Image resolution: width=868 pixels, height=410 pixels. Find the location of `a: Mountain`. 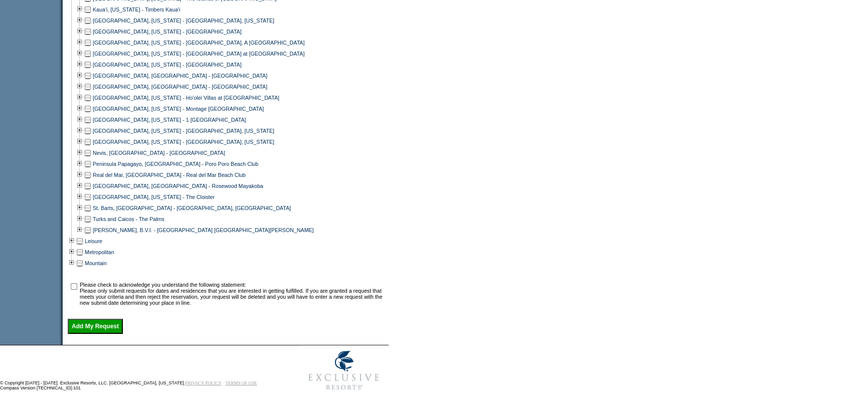

a: Mountain is located at coordinates (96, 263).